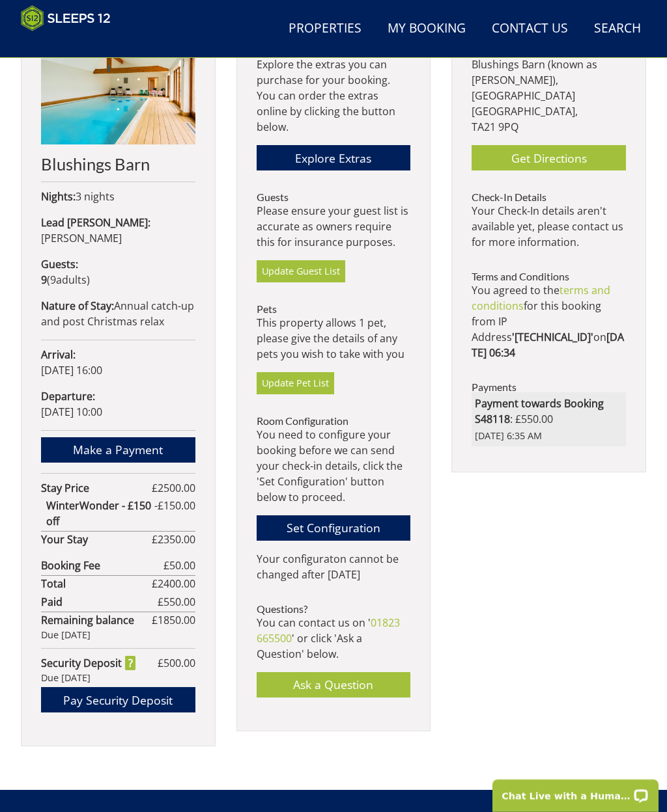 This screenshot has width=667, height=812. Describe the element at coordinates (179, 506) in the screenshot. I see `span: 150.00` at that location.